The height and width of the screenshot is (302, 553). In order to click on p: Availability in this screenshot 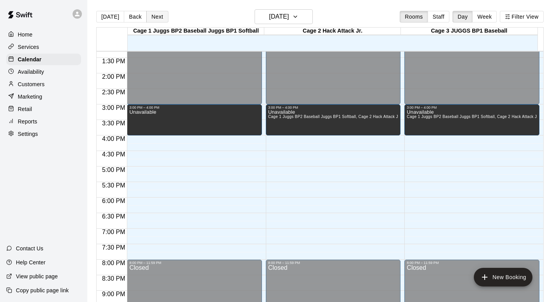, I will do `click(31, 72)`.